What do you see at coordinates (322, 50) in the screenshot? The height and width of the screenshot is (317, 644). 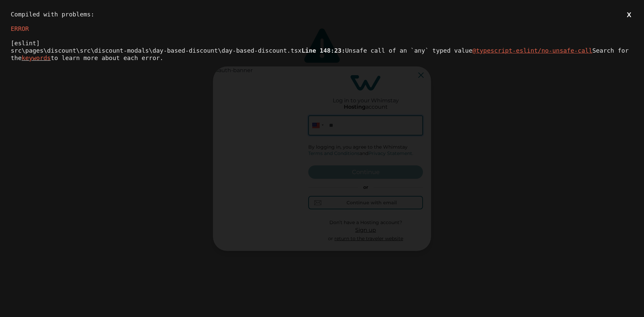 I see `div: [eslint] src\pages\discount\src\discount-modals\day-based-discount\day-based-discount.tsx Unsafe ...` at bounding box center [322, 50].